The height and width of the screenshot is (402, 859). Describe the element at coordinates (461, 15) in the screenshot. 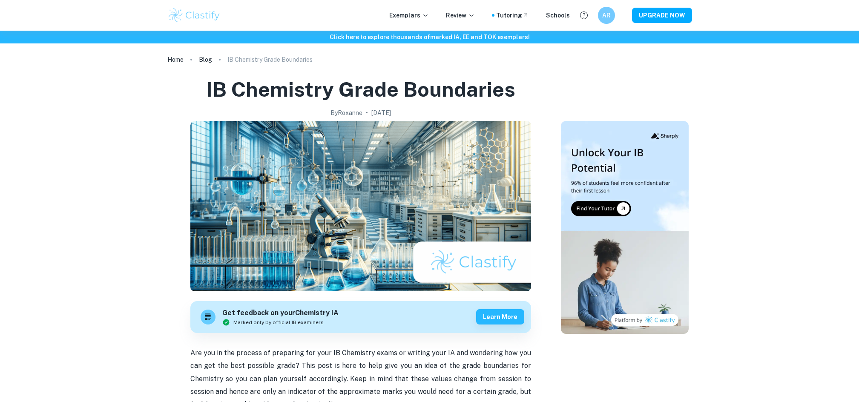

I see `p: Review` at that location.